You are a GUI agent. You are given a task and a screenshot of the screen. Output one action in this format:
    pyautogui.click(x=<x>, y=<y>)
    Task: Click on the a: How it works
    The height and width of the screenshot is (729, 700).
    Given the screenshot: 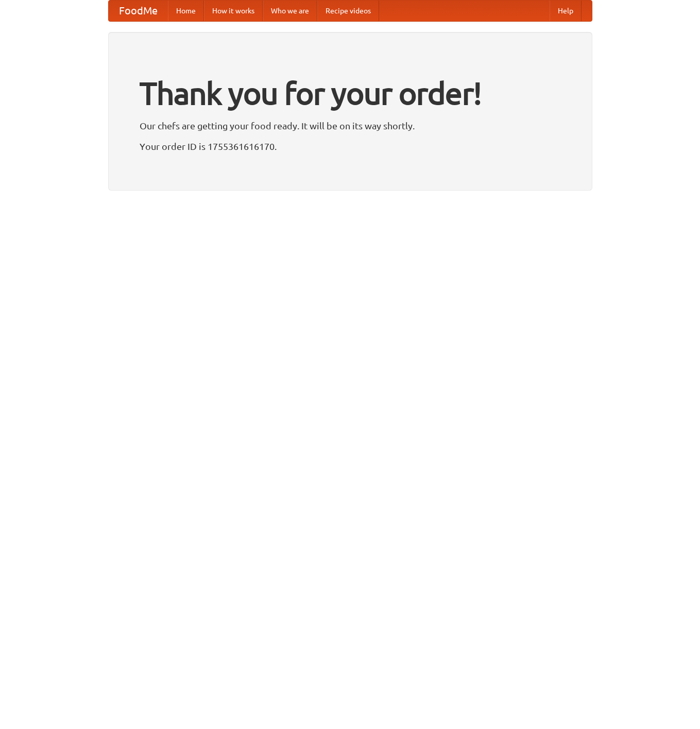 What is the action you would take?
    pyautogui.click(x=233, y=11)
    